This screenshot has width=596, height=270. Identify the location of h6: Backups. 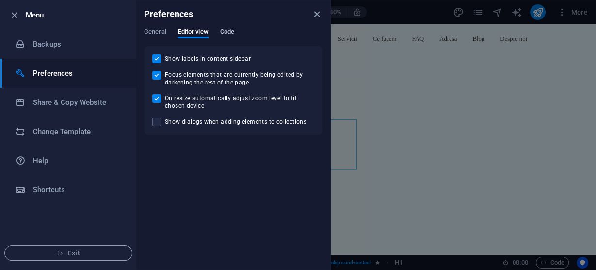
(78, 44).